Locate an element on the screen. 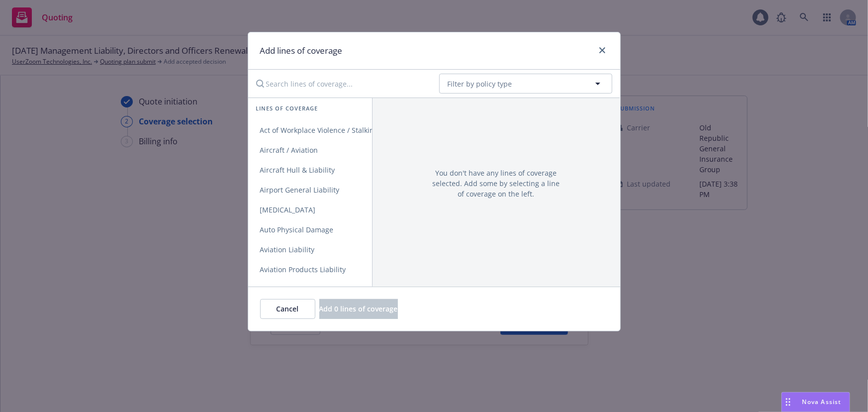 This screenshot has width=868, height=412. button: Filter by policy type is located at coordinates (526, 84).